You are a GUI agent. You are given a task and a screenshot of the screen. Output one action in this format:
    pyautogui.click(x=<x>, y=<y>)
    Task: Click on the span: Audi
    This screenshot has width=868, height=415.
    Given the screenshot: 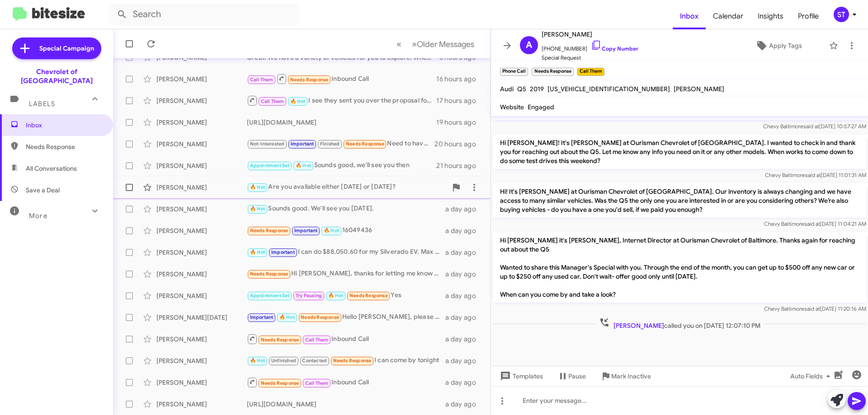 What is the action you would take?
    pyautogui.click(x=507, y=89)
    